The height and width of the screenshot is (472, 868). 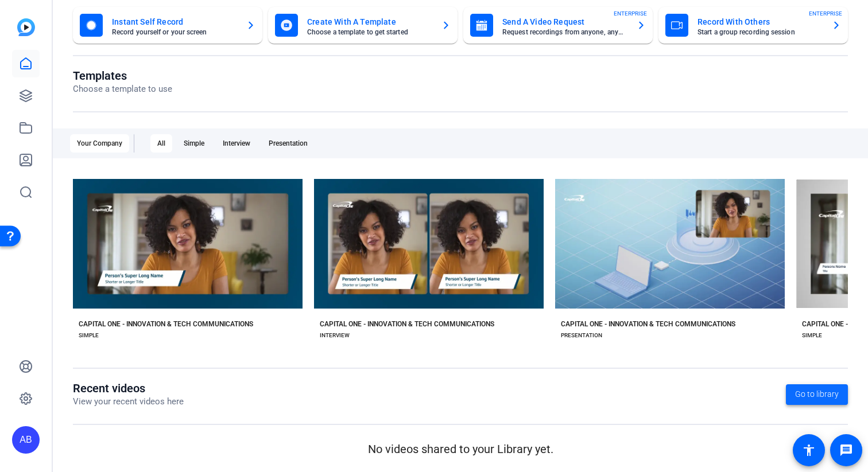 I want to click on mat-icon: accessibility, so click(x=809, y=450).